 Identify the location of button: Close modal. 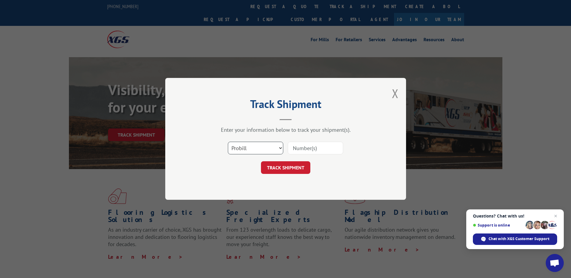
(395, 93).